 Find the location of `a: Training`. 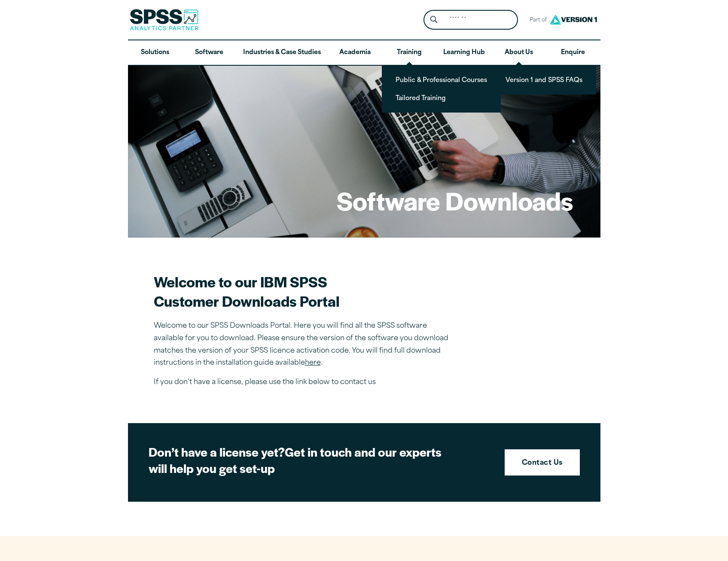

a: Training is located at coordinates (409, 53).